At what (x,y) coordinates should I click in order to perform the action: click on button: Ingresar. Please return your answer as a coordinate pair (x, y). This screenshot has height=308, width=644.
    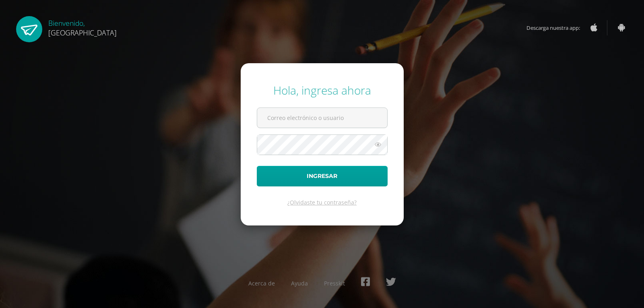
    Looking at the image, I should click on (322, 176).